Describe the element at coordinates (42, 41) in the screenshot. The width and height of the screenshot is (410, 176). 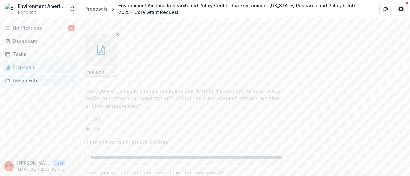
I see `div: Dashboard` at that location.